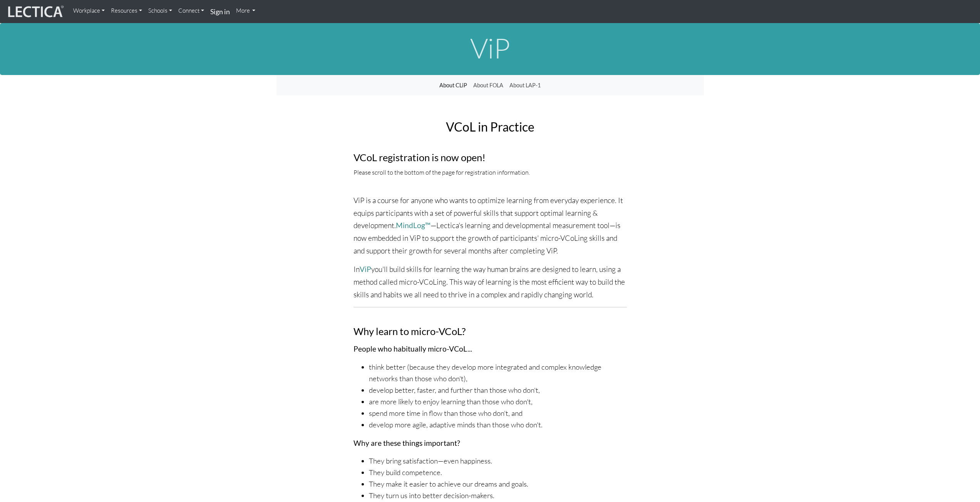 The height and width of the screenshot is (502, 980). Describe the element at coordinates (245, 11) in the screenshot. I see `a: More` at that location.